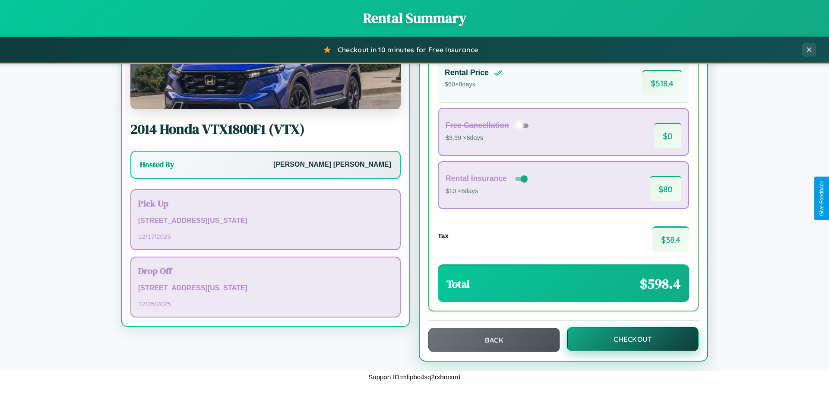 The image size is (829, 397). Describe the element at coordinates (443, 235) in the screenshot. I see `h4: Tax` at that location.